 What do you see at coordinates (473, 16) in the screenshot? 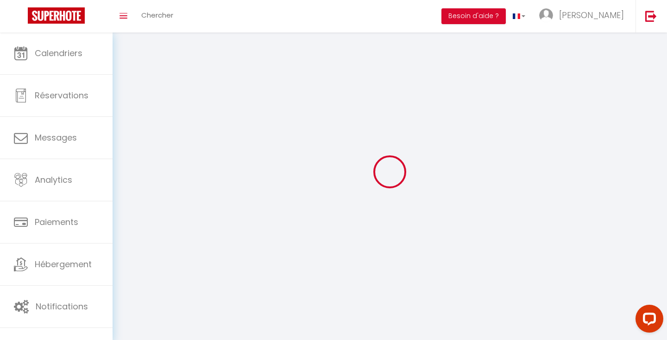
I see `button: Besoin d'aide ?` at bounding box center [473, 16].